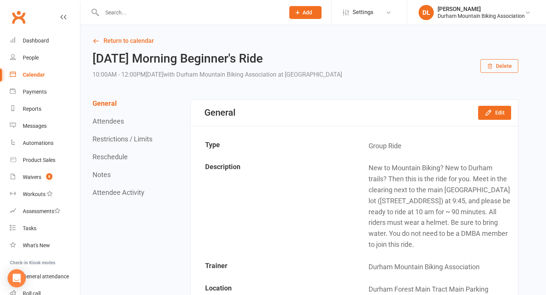 The image size is (546, 295). What do you see at coordinates (273, 146) in the screenshot?
I see `td: Type` at bounding box center [273, 146].